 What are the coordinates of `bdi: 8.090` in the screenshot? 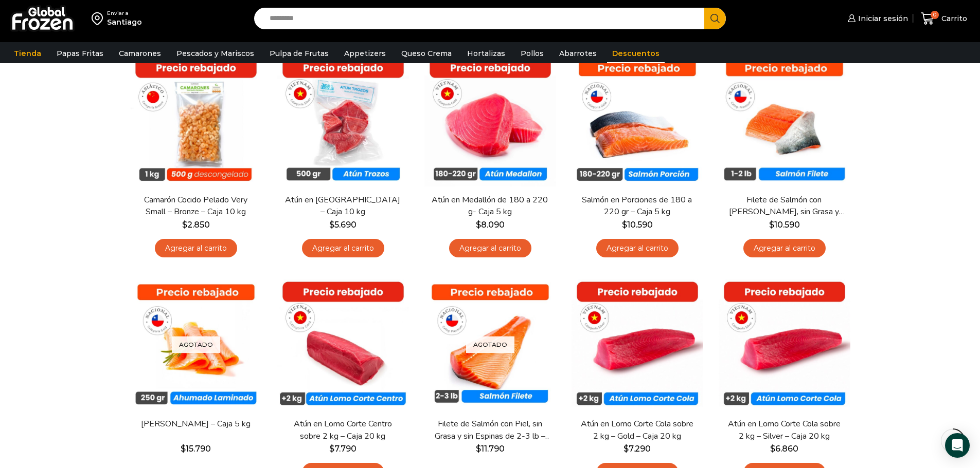 It's located at (490, 225).